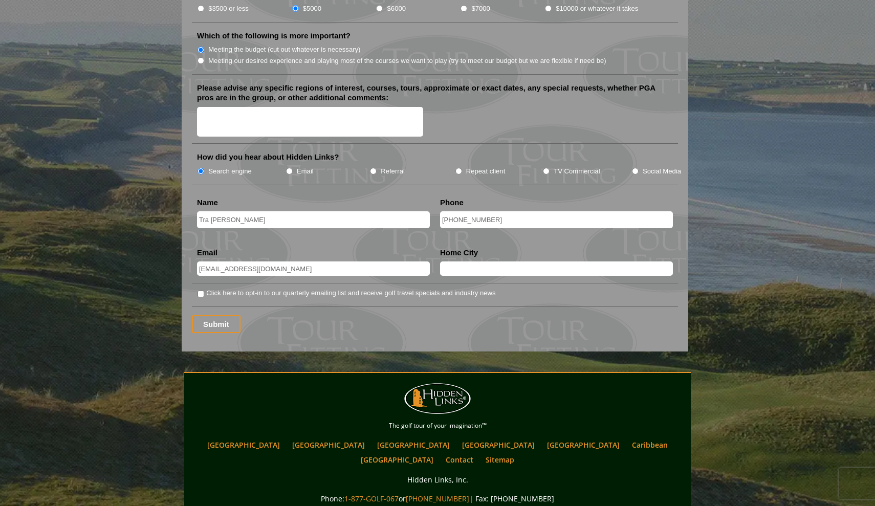 The width and height of the screenshot is (875, 506). Describe the element at coordinates (372, 498) in the screenshot. I see `a: 1-877-GOLF-067` at that location.